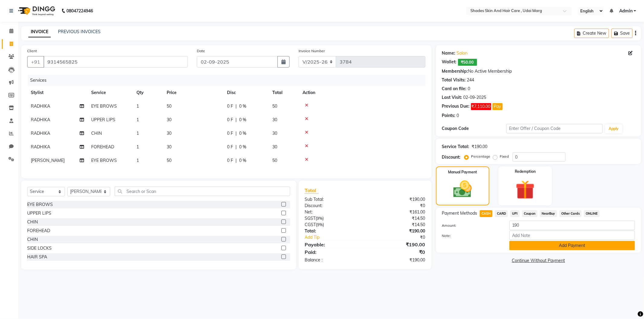 The width and height of the screenshot is (644, 319). What do you see at coordinates (103, 119) in the screenshot?
I see `span: UPPER LIPS` at bounding box center [103, 119].